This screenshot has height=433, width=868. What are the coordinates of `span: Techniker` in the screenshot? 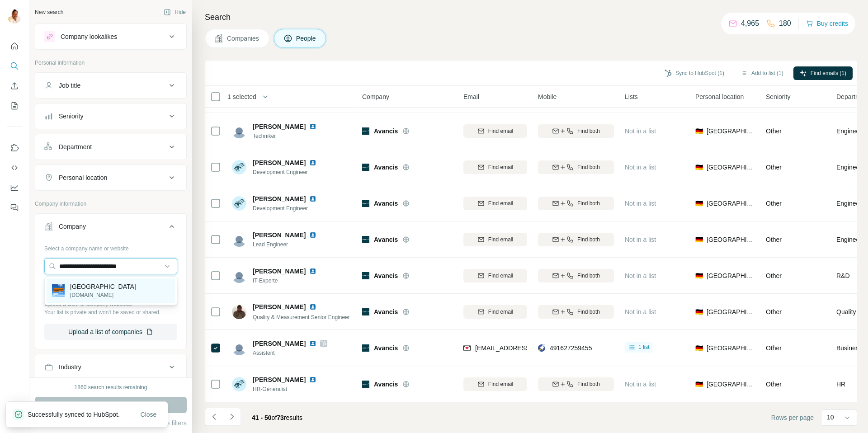 It's located at (290, 136).